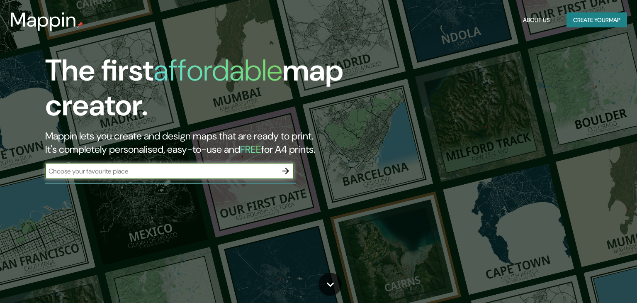 This screenshot has height=303, width=637. I want to click on input: Choose your favourite place, so click(161, 171).